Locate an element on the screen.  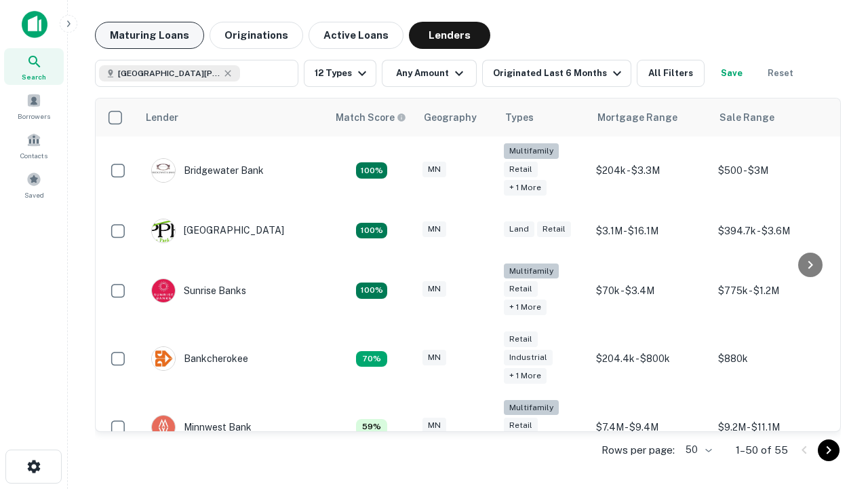
img: capitalize-icon.png is located at coordinates (35, 24).